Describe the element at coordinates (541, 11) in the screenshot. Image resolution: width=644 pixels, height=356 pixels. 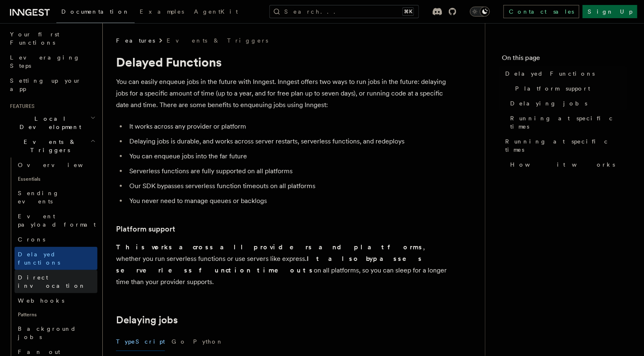
I see `a: Contact sales` at that location.